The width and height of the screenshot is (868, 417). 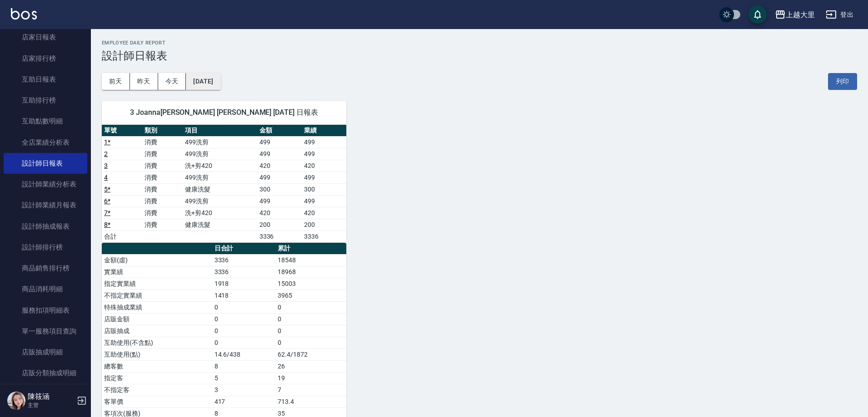 What do you see at coordinates (311, 295) in the screenshot?
I see `td: 3965` at bounding box center [311, 295].